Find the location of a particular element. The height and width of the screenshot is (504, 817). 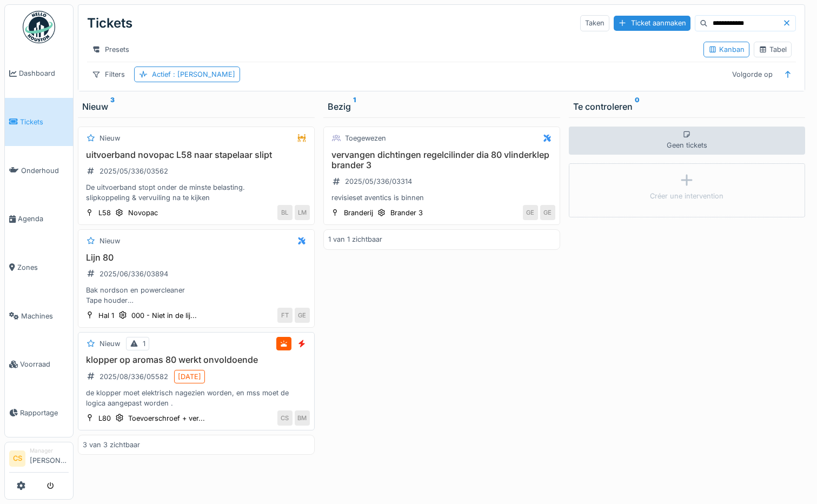

h3: vervangen dichtingen regelcilinder dia 80 vlinderklep brander 3 is located at coordinates (442, 160).